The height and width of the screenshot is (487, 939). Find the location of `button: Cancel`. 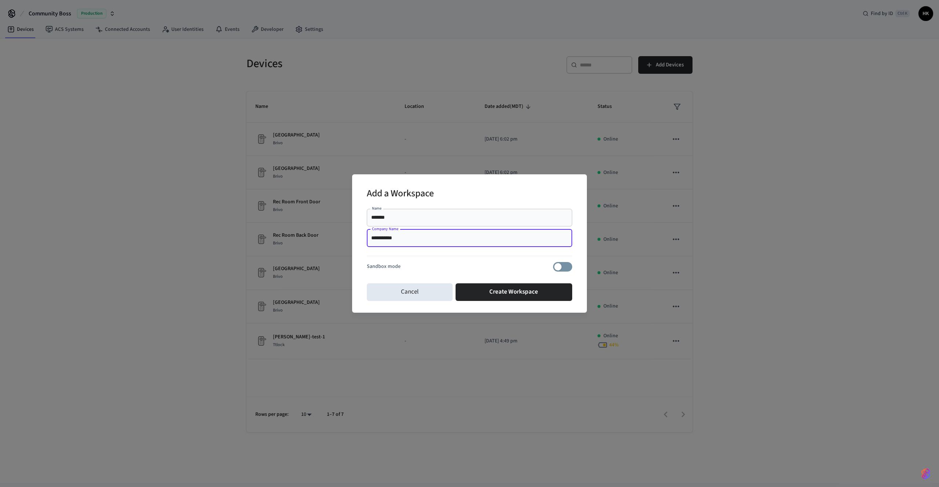

button: Cancel is located at coordinates (410, 292).